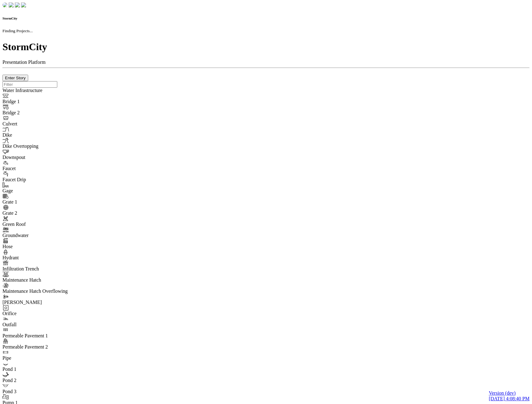 The width and height of the screenshot is (532, 404). I want to click on span: Presentation Platform, so click(24, 62).